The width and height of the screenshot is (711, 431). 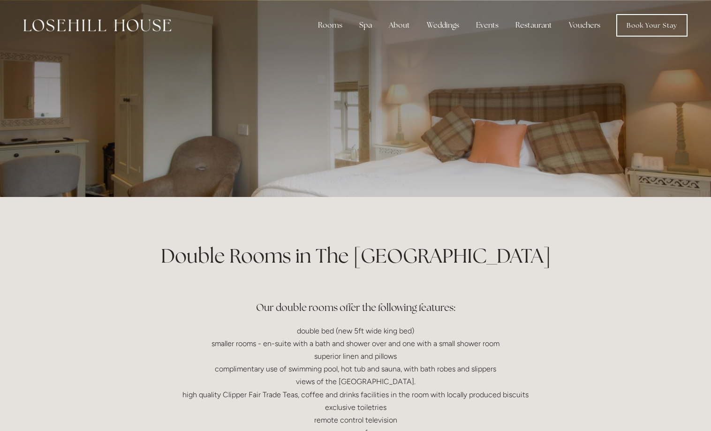 I want to click on img: Losehill House, so click(x=97, y=25).